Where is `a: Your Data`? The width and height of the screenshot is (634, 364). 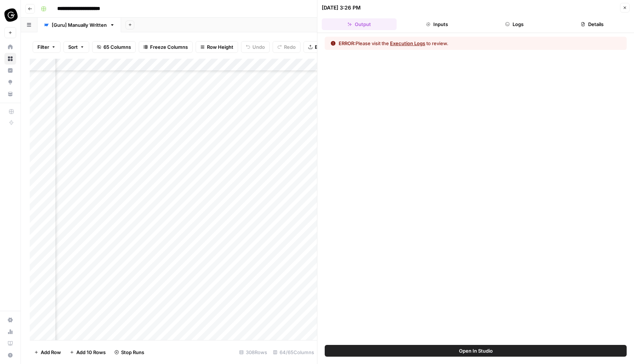 a: Your Data is located at coordinates (10, 94).